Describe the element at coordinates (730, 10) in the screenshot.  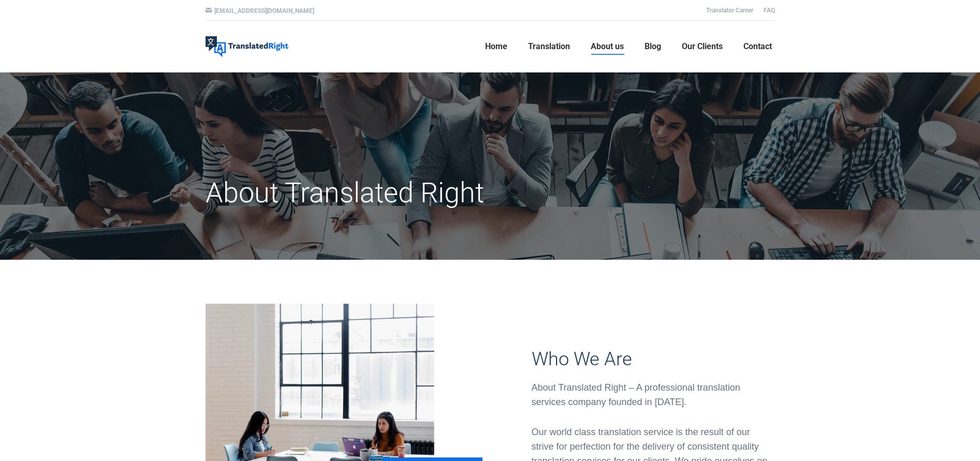
I see `a: Translator Career` at that location.